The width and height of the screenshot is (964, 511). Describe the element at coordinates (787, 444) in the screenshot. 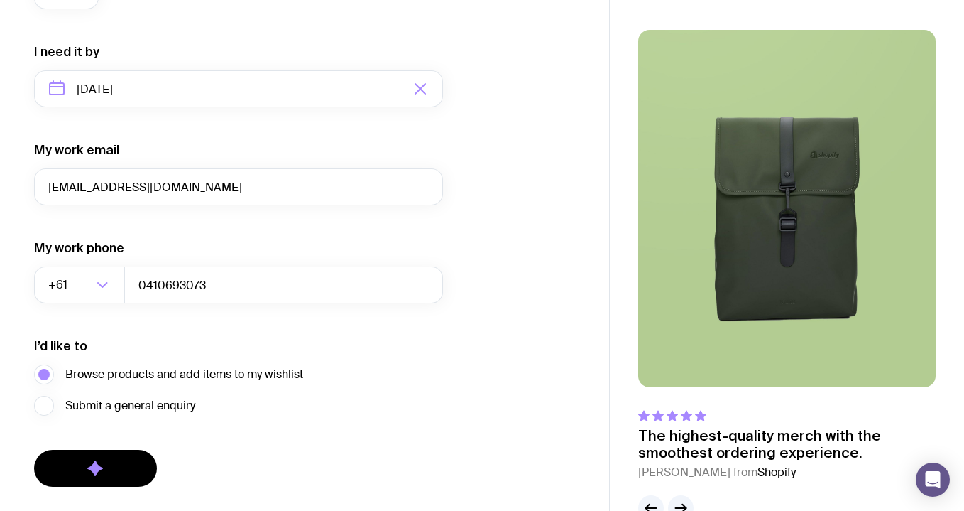

I see `p: The highest-quality merch with the smoothest ordering experience.` at that location.